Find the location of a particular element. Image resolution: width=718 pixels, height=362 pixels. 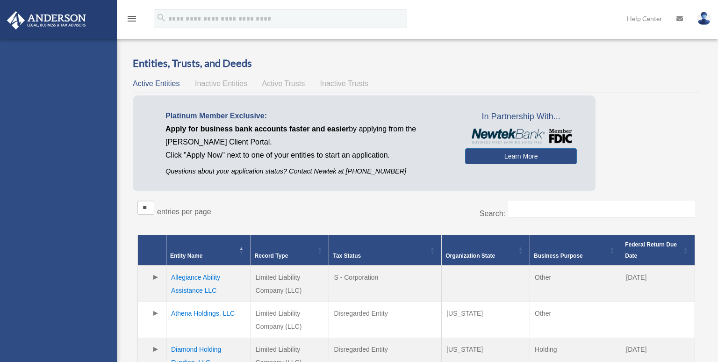

img: User Pic is located at coordinates (704, 18).